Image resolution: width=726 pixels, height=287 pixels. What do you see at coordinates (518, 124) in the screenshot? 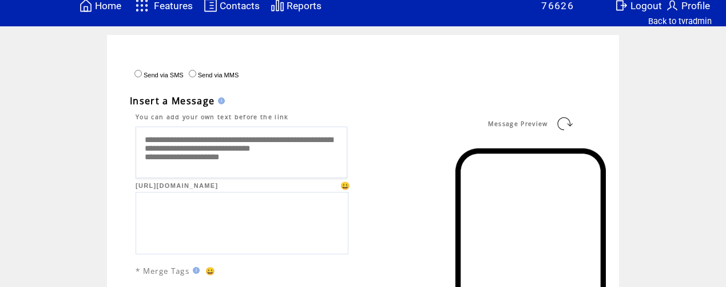
I see `span: Message Preview` at bounding box center [518, 124].